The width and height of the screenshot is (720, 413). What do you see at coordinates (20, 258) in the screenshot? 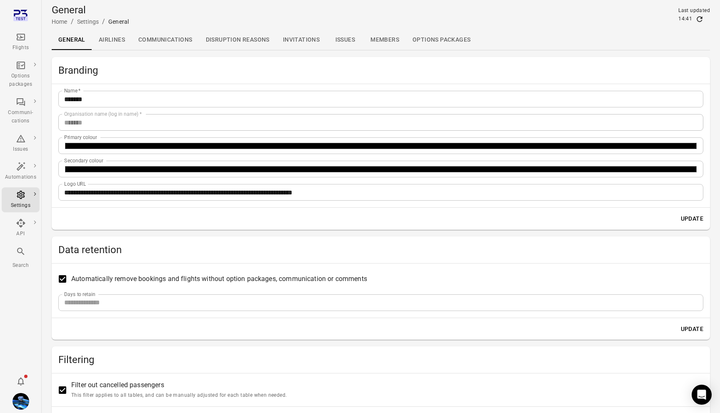
I see `button: Search` at bounding box center [20, 258].